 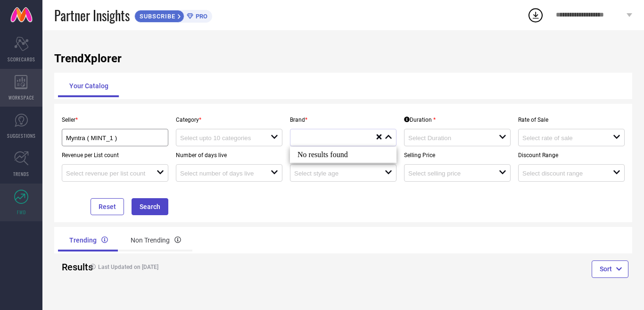 I want to click on p: Seller, so click(x=115, y=120).